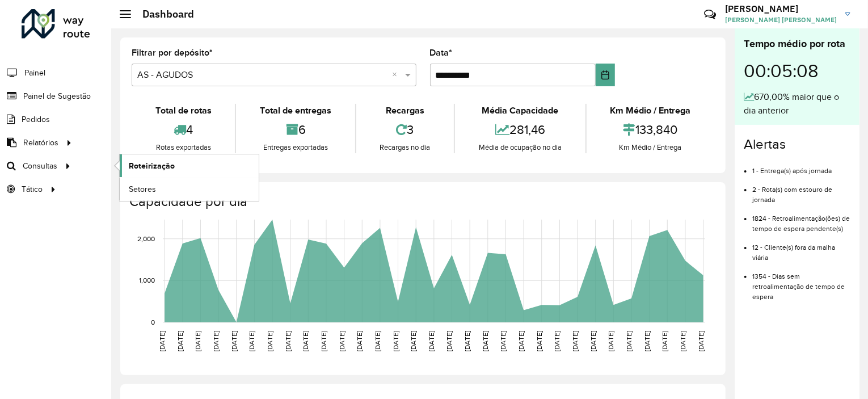 This screenshot has width=868, height=399. Describe the element at coordinates (422, 202) in the screenshot. I see `h4: Capacidade por dia` at that location.